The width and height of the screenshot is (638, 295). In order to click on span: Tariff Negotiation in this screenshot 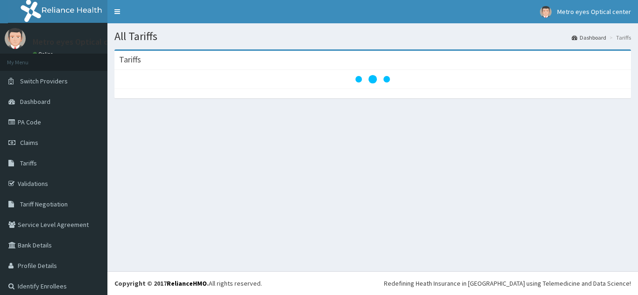, I will do `click(44, 204)`.